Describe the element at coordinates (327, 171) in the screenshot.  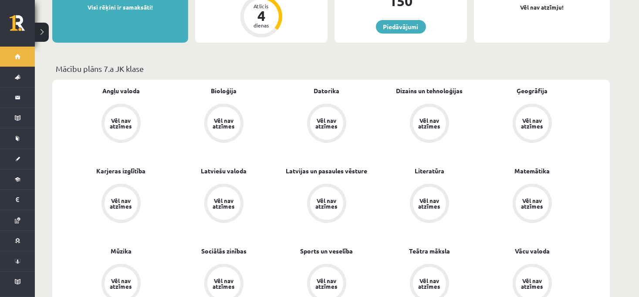
I see `a: Latvijas un pasaules vēsture` at that location.